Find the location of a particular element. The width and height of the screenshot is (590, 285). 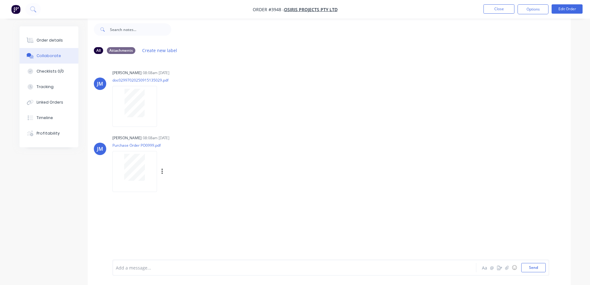

button: Collaborate is located at coordinates (49, 56).